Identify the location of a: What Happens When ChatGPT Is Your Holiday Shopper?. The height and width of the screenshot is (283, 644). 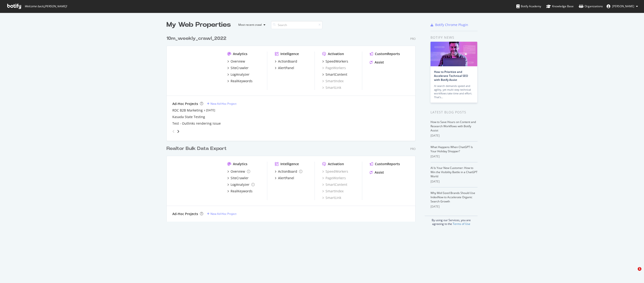
(451, 149).